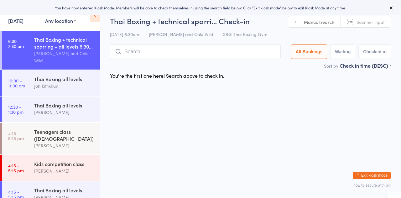 The image size is (401, 198). Describe the element at coordinates (372, 185) in the screenshot. I see `button: how to secure with pin` at that location.